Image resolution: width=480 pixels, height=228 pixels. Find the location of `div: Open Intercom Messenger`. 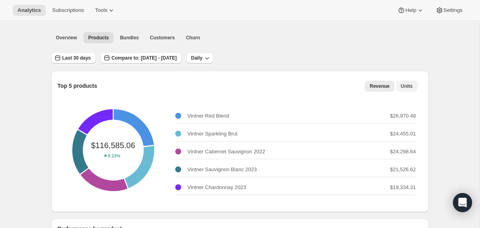

div: Open Intercom Messenger is located at coordinates (463, 203).